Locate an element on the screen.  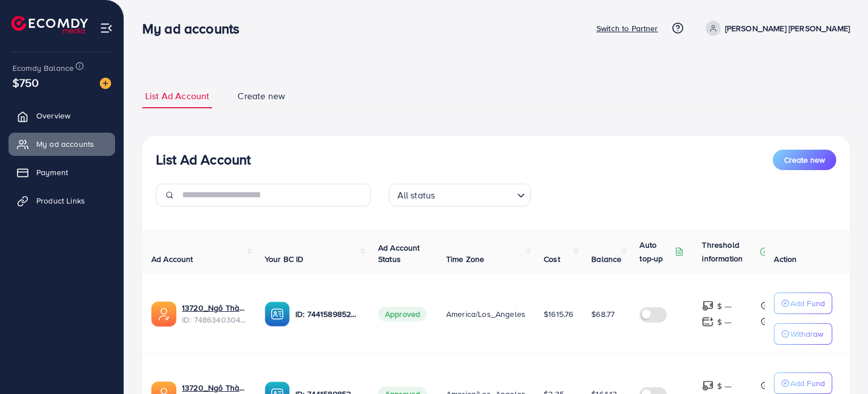
span: Cost is located at coordinates (551, 259).